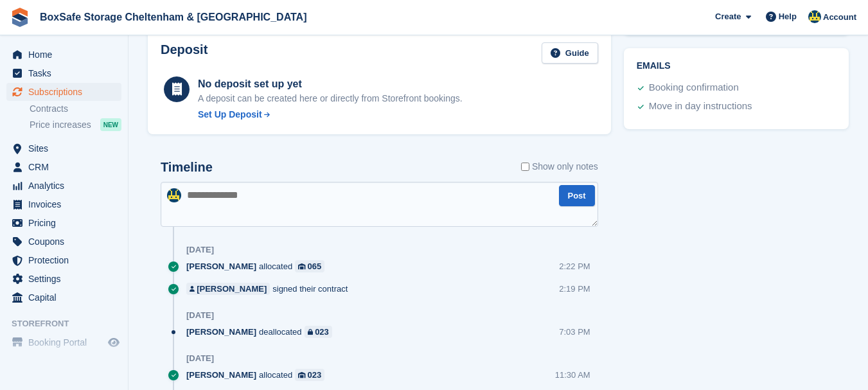 This screenshot has height=390, width=868. Describe the element at coordinates (67, 73) in the screenshot. I see `span: Tasks` at that location.